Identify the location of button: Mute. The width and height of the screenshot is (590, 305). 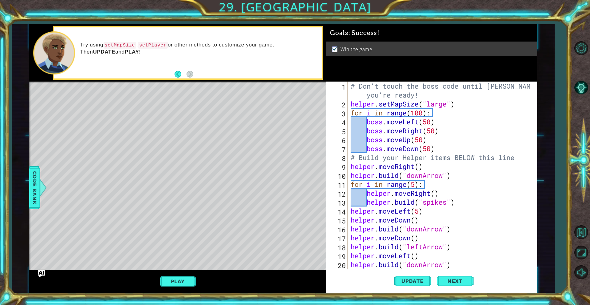
(581, 272).